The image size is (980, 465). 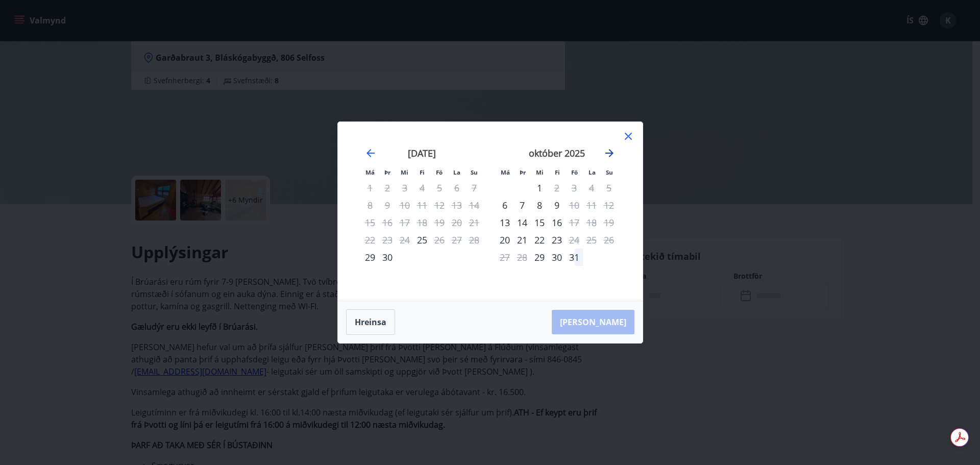 What do you see at coordinates (592, 223) in the screenshot?
I see `td: Not available. laugardagur, 18. október 2025` at bounding box center [592, 223].